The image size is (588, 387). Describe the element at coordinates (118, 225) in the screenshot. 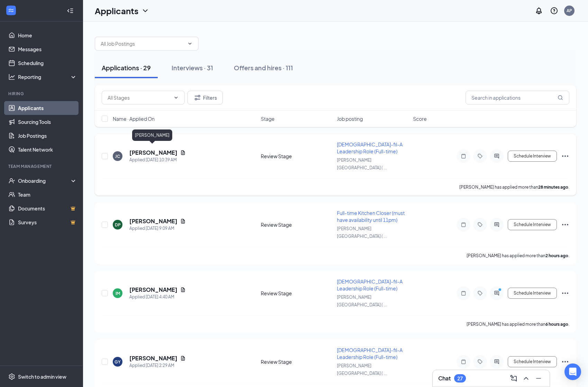

I see `div: DP` at that location.